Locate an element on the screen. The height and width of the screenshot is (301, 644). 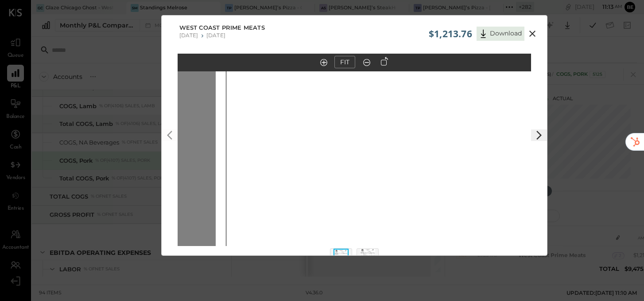
img: Thumbnail 2 is located at coordinates (367, 258).